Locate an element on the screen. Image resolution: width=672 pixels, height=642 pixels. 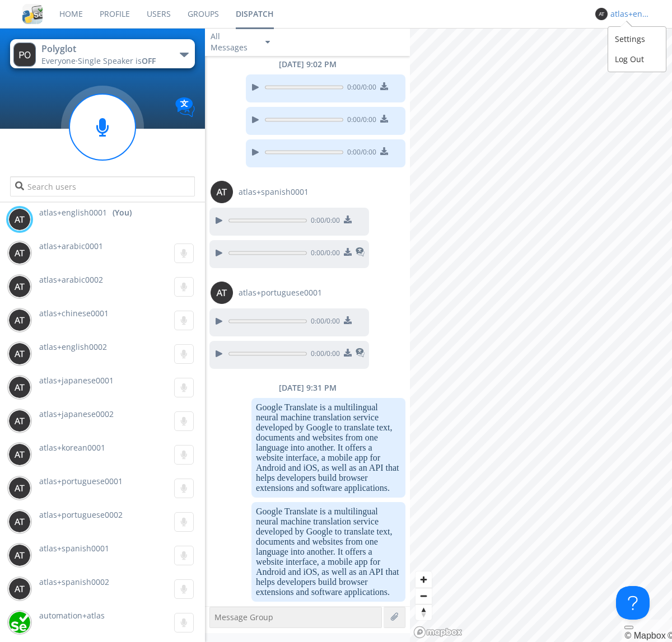
span: atlas+korean0001 is located at coordinates (72, 447).